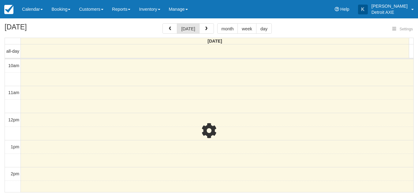  I want to click on i: Help, so click(337, 9).